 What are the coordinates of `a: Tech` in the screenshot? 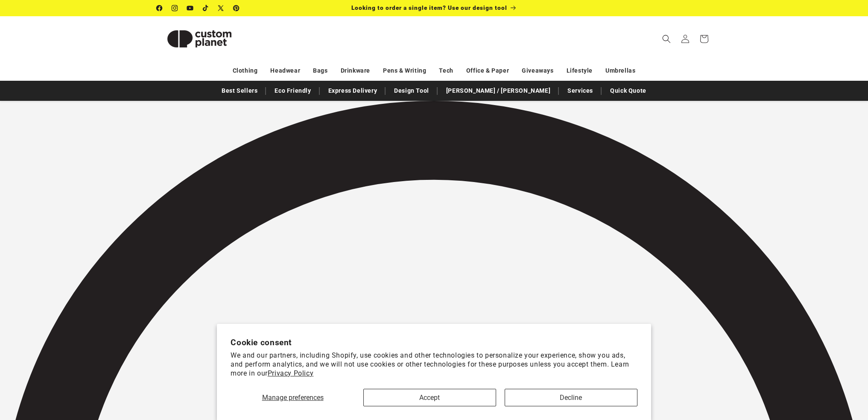 It's located at (446, 71).